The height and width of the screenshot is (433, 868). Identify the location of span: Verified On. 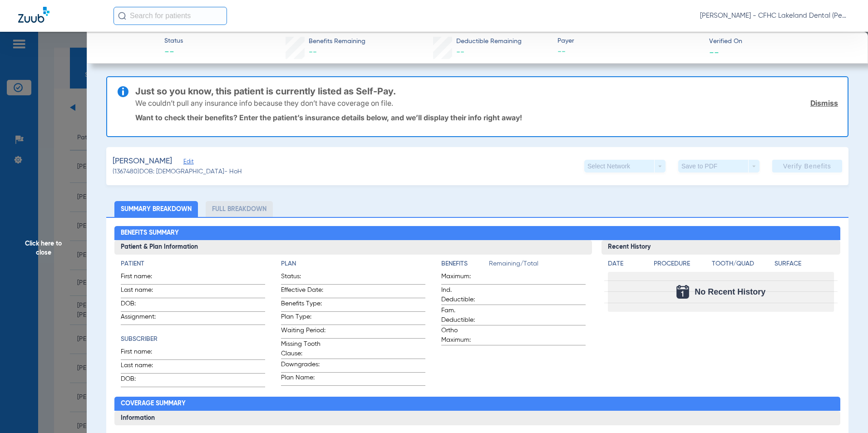
(781, 41).